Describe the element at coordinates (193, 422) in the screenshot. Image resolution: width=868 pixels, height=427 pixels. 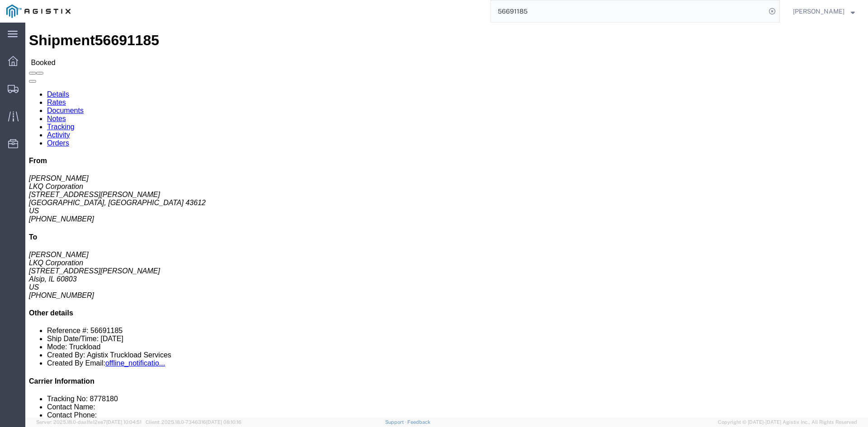
I see `span: Client: 2025.18.0-7346316` at that location.